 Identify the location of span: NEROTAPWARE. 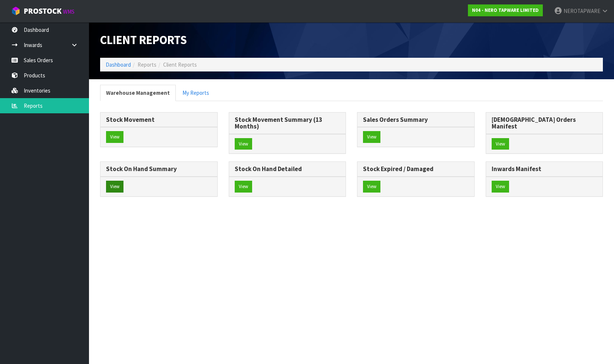
(582, 11).